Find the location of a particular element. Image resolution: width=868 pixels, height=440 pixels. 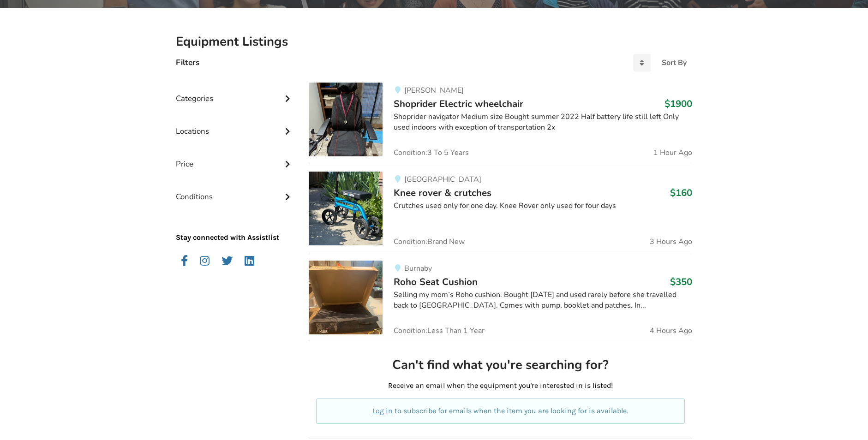

span: 3 Hours Ago is located at coordinates (671, 241).